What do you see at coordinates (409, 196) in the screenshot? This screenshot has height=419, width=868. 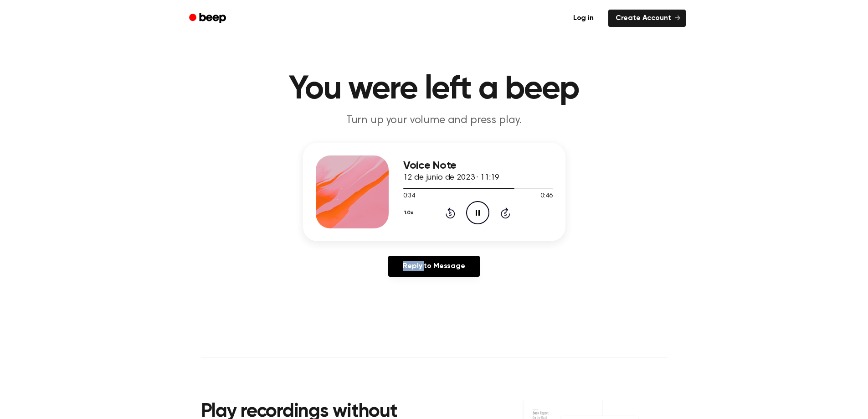 I see `span: 0:34` at bounding box center [409, 196].